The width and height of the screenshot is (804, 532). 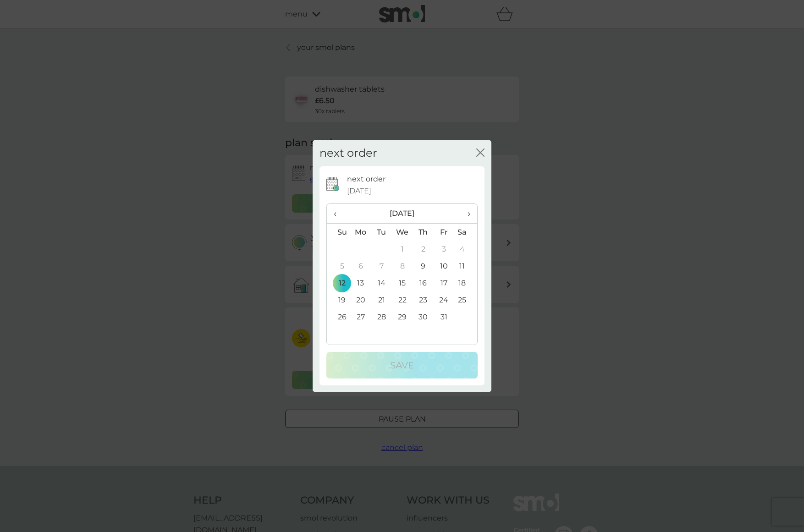 What do you see at coordinates (403, 232) in the screenshot?
I see `th: We` at bounding box center [403, 232].